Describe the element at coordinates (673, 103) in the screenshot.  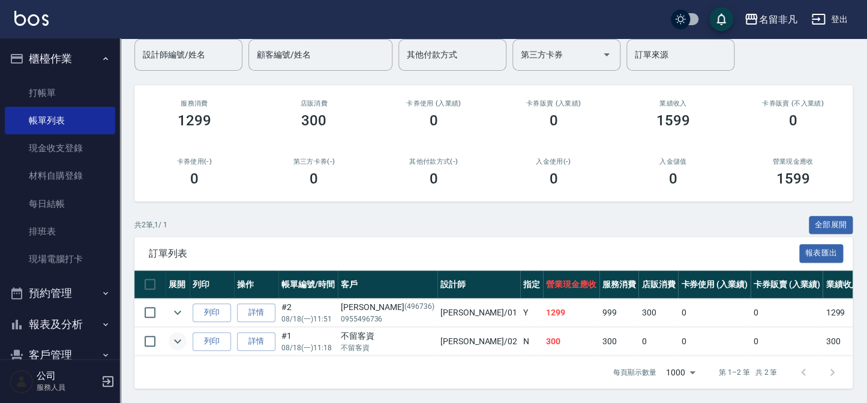
I see `h2: 業績收入` at that location.